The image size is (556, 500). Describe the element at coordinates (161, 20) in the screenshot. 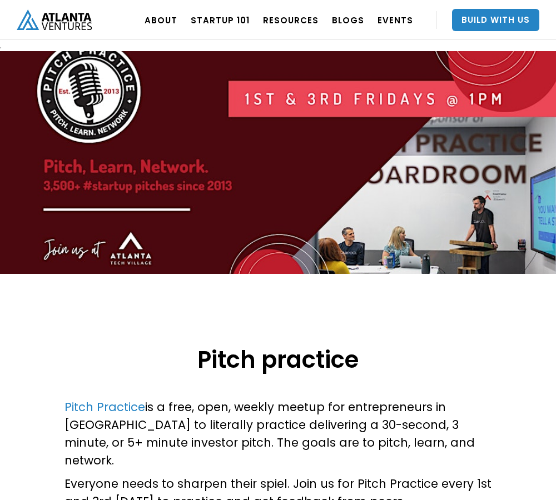

I see `a: ABOUT` at that location.